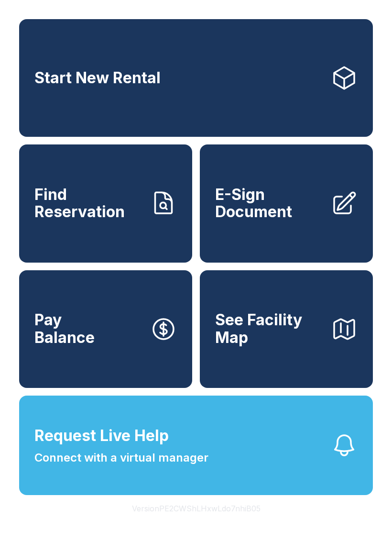 The image size is (392, 541). Describe the element at coordinates (286, 203) in the screenshot. I see `a: E-Sign Document` at that location.